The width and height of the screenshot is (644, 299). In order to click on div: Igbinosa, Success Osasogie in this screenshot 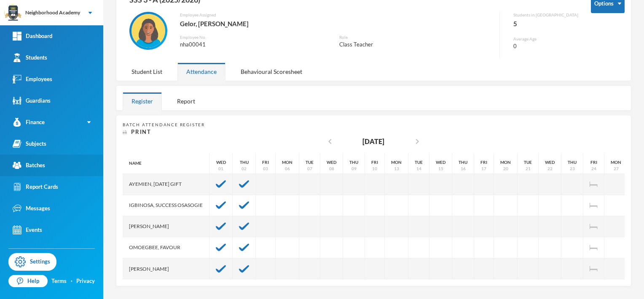, I will do `click(166, 205)`.